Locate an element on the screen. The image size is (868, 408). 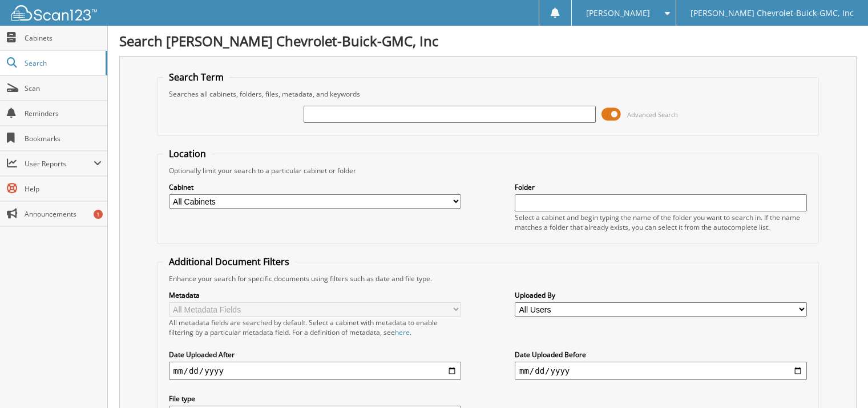
label: Uploaded By is located at coordinates (661, 295).